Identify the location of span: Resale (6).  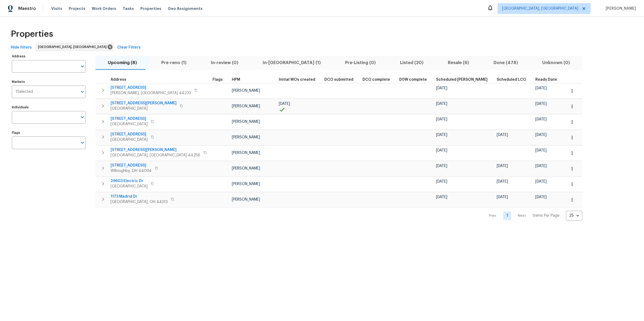
(458, 63).